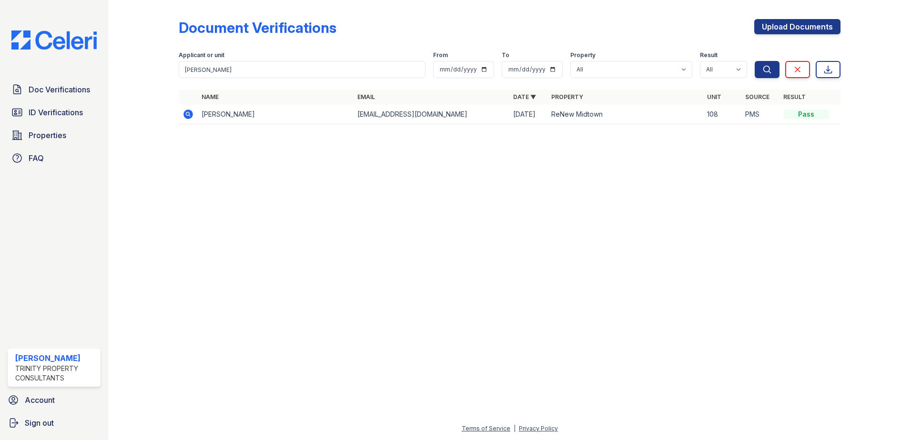  Describe the element at coordinates (708, 55) in the screenshot. I see `label: Result` at that location.